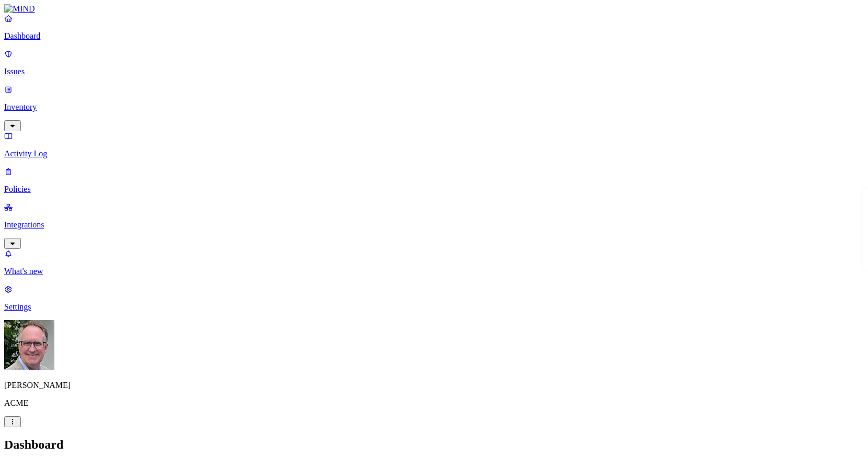 The image size is (868, 457). I want to click on a: Policies, so click(434, 181).